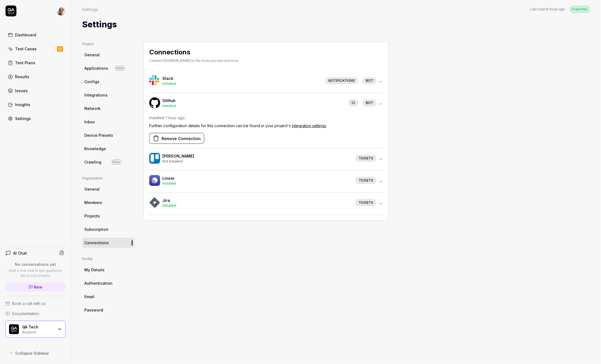 The height and width of the screenshot is (364, 601). Describe the element at coordinates (266, 104) in the screenshot. I see `button: HackofficeGitHubInstalledCIbot` at that location.